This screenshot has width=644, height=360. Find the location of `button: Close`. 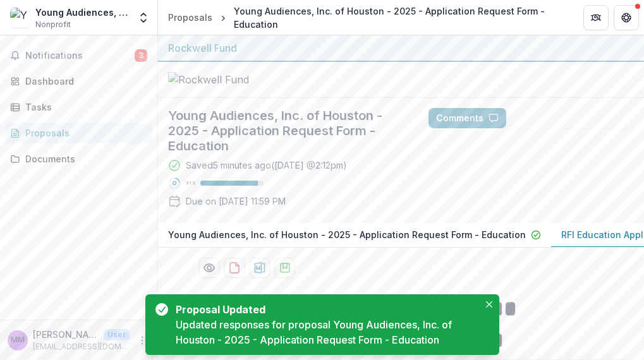

button: Close is located at coordinates (488, 304).